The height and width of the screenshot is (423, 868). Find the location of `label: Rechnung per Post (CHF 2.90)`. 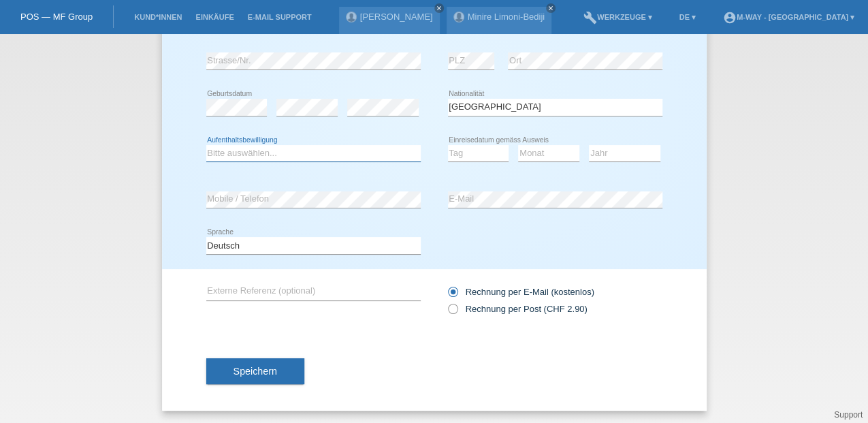

label: Rechnung per Post (CHF 2.90) is located at coordinates (517, 308).